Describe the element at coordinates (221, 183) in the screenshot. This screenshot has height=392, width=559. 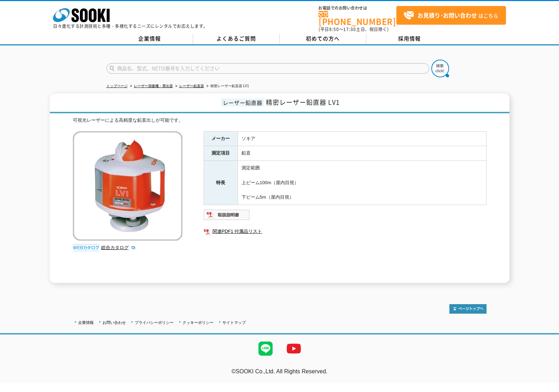
I see `th: 特長` at that location.